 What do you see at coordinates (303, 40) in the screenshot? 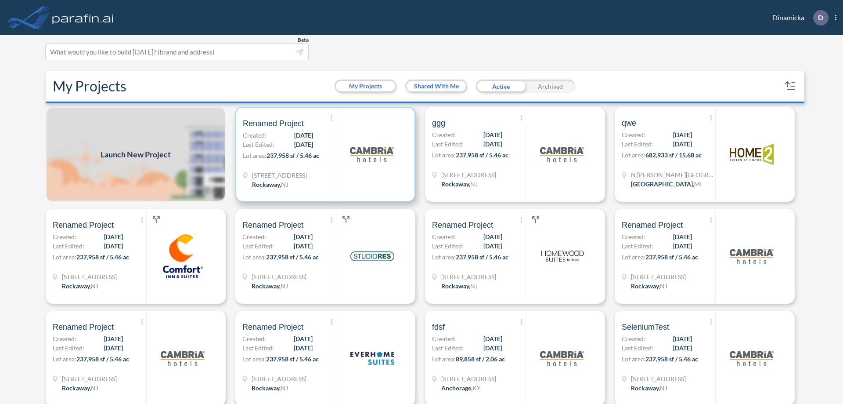
I see `span: Beta` at bounding box center [303, 40].